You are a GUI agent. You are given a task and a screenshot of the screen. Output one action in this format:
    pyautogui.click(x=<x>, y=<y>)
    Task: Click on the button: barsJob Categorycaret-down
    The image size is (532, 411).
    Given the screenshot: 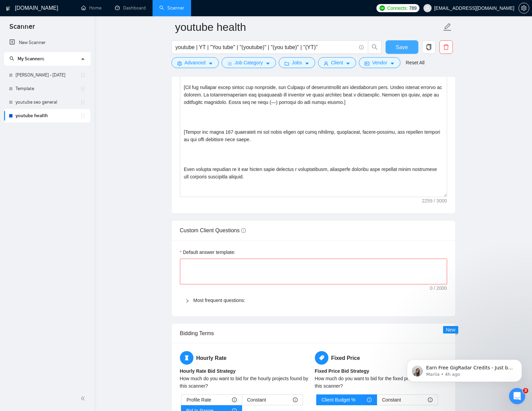 What is the action you would take?
    pyautogui.click(x=249, y=63)
    